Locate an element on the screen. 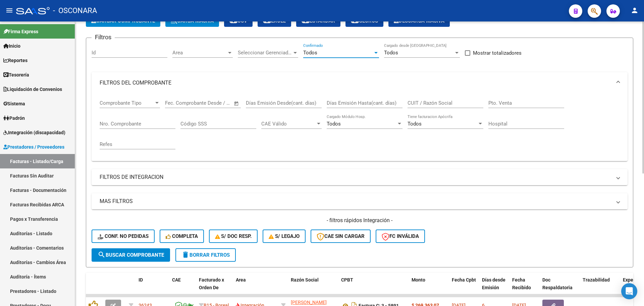  span: Sistema is located at coordinates (14, 104).